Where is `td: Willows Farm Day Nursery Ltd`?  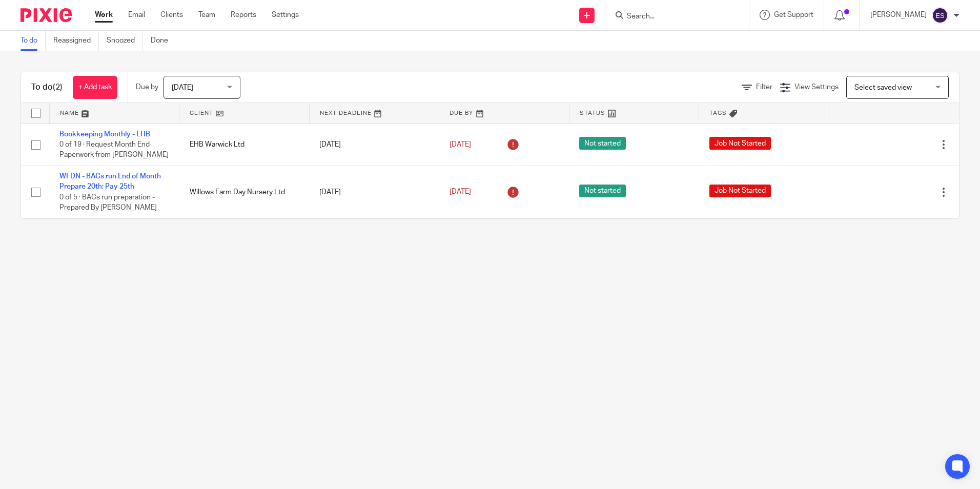
td: Willows Farm Day Nursery Ltd is located at coordinates (245, 192).